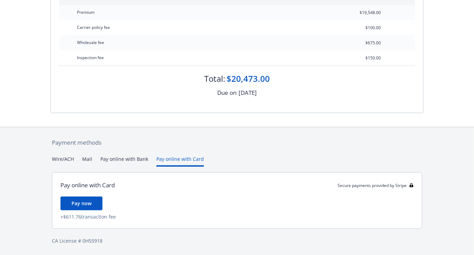 The height and width of the screenshot is (255, 474). Describe the element at coordinates (124, 161) in the screenshot. I see `button: Pay online with Bank` at that location.